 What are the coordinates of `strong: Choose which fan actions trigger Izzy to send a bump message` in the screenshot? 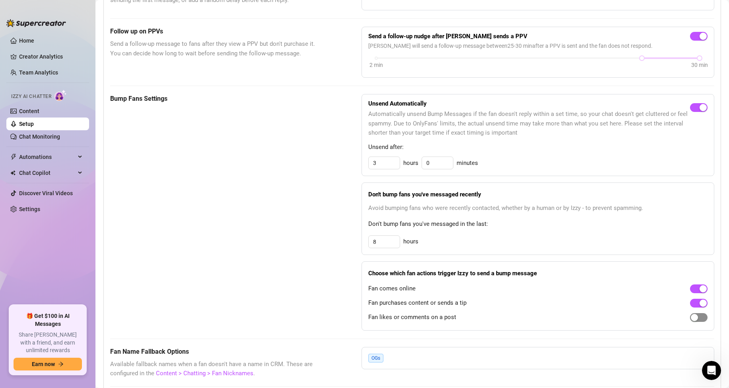 It's located at (453, 273).